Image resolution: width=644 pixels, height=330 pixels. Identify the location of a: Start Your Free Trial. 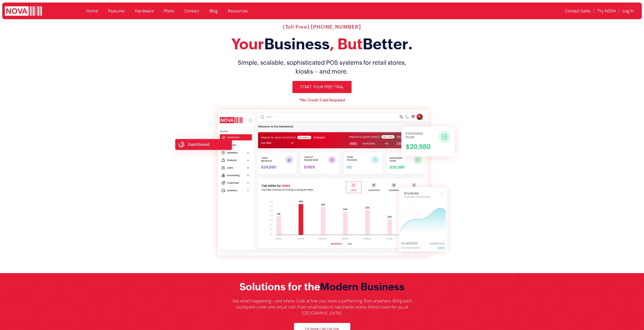
(322, 87).